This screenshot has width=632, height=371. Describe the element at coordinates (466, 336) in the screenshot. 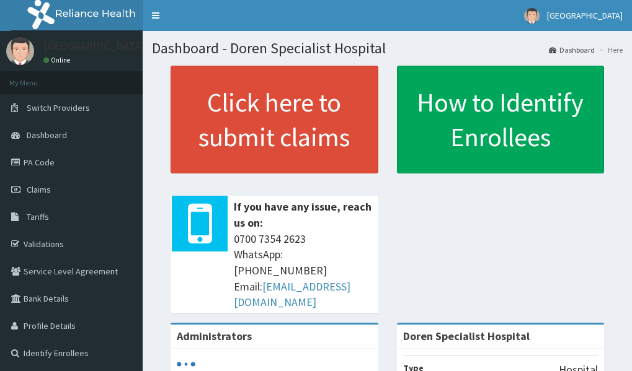

I see `strong: Doren Specialist Hospital` at that location.